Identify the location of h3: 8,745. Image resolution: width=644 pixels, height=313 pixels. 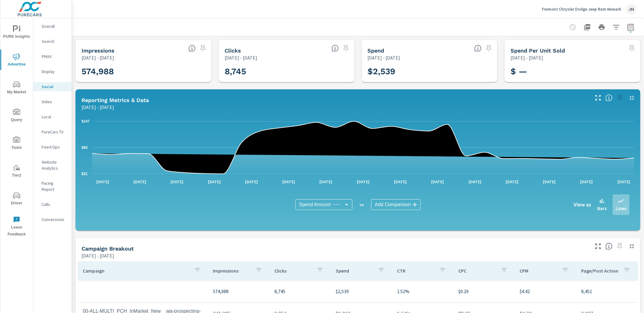
(287, 72).